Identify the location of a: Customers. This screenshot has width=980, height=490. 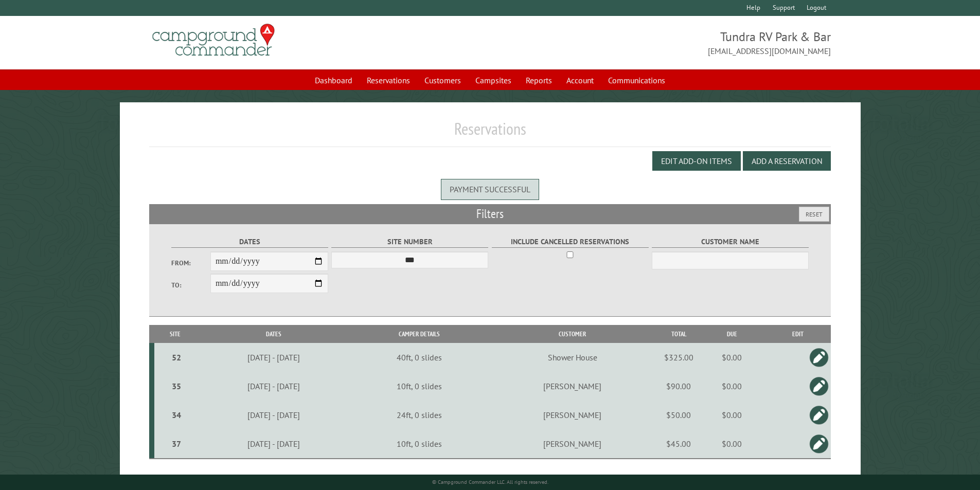
(442, 80).